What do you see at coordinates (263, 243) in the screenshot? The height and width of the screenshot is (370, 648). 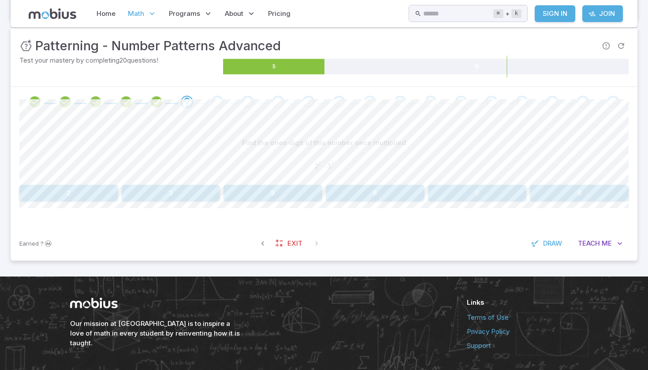 I see `span: Previous Question` at bounding box center [263, 243].